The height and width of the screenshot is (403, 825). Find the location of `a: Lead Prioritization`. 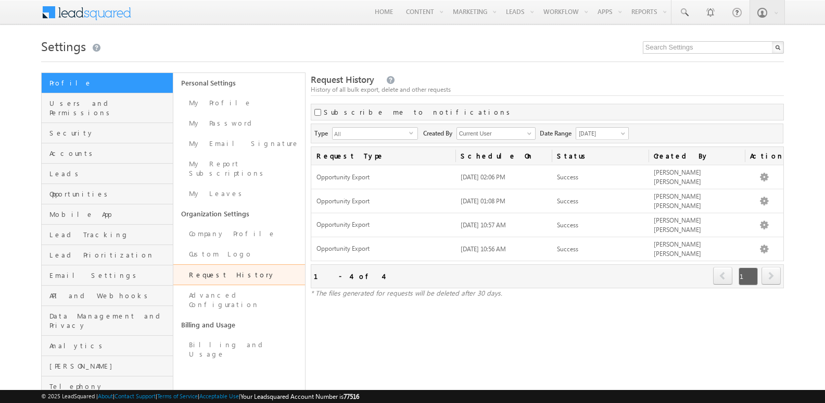

a: Lead Prioritization is located at coordinates (107, 255).